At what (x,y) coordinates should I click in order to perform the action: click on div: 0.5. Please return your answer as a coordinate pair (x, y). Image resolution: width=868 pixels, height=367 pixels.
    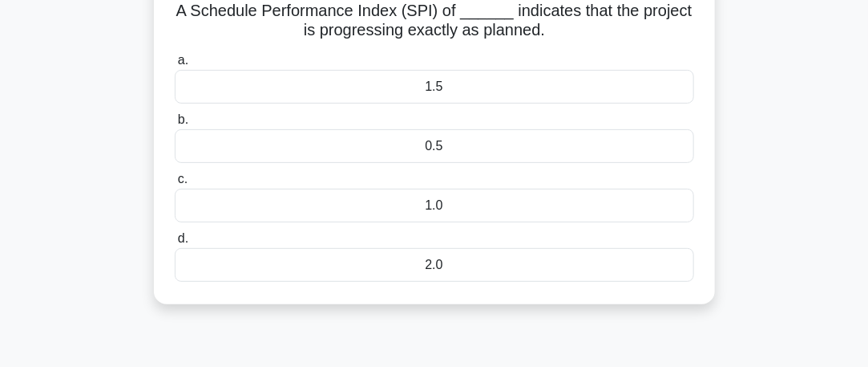
    Looking at the image, I should click on (434, 146).